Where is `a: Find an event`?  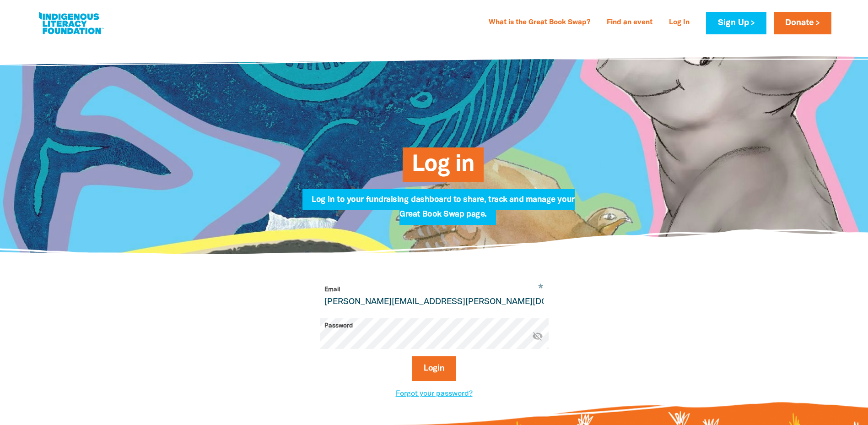
a: Find an event is located at coordinates (630, 23).